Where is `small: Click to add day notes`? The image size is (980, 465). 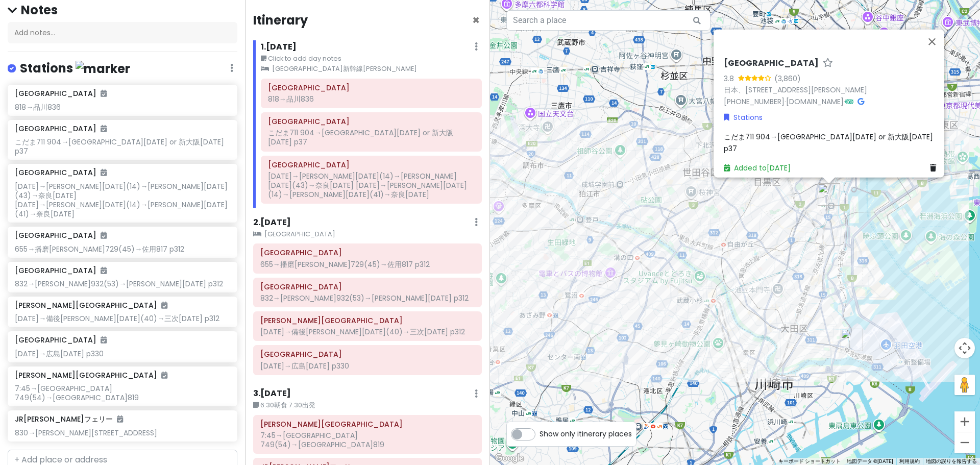 small: Click to add day notes is located at coordinates (371, 59).